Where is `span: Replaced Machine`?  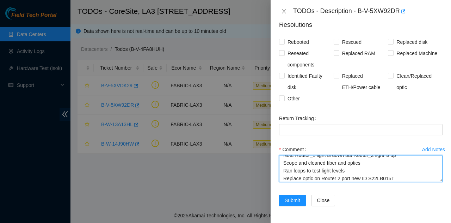 span: Replaced Machine is located at coordinates (417, 53).